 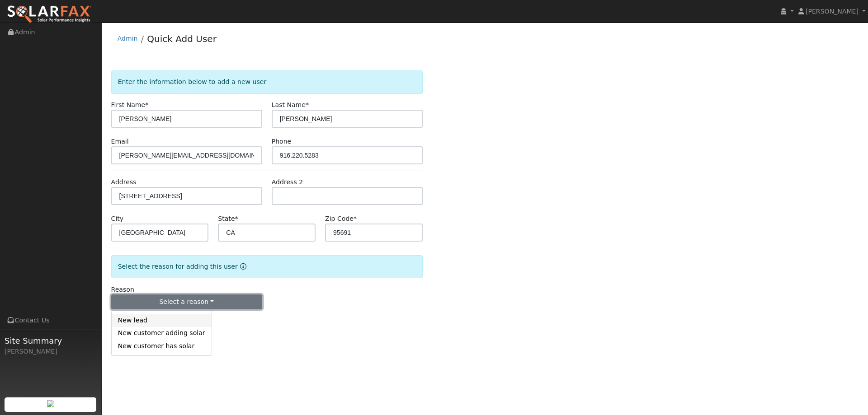 What do you see at coordinates (50, 341) in the screenshot?
I see `span: Site Summary` at bounding box center [50, 341].